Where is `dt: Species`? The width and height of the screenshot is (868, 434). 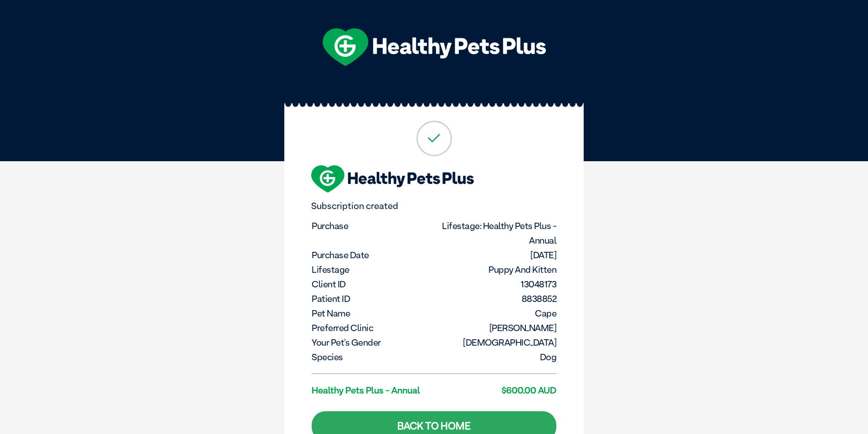 dt: Species is located at coordinates (372, 357).